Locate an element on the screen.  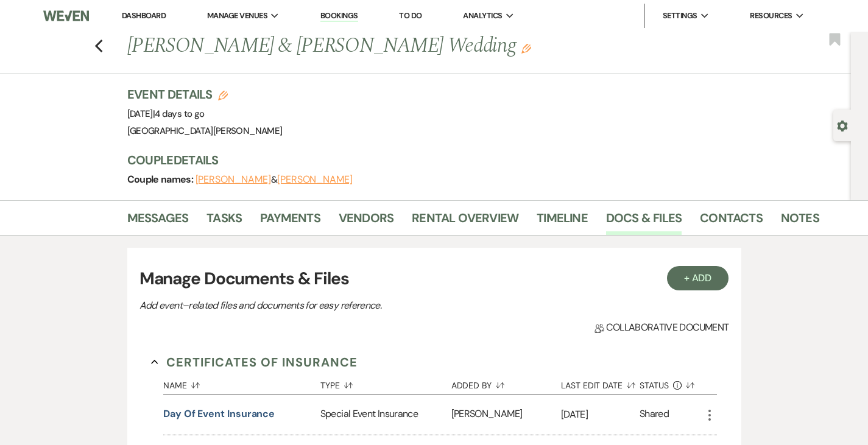
div: Special Event Insurance is located at coordinates (385, 415).